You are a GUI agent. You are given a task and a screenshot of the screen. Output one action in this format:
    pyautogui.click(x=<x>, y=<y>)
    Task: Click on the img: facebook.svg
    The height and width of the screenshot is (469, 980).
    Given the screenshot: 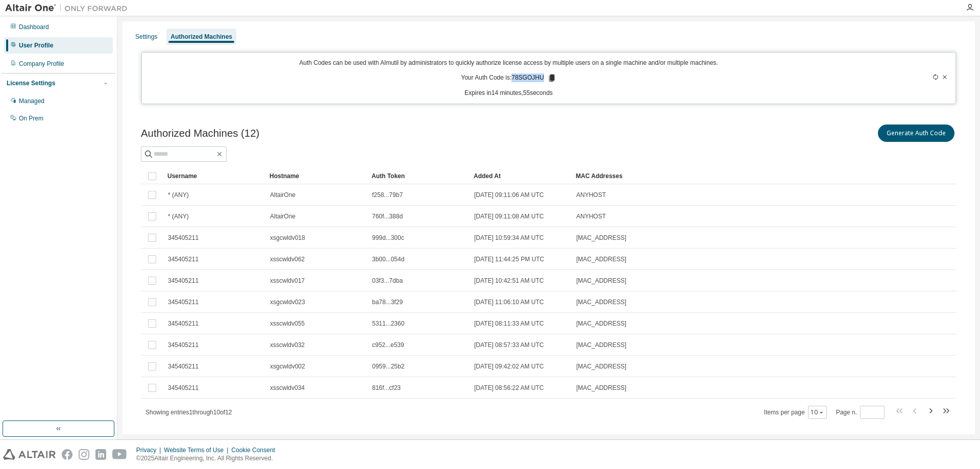 What is the action you would take?
    pyautogui.click(x=66, y=455)
    